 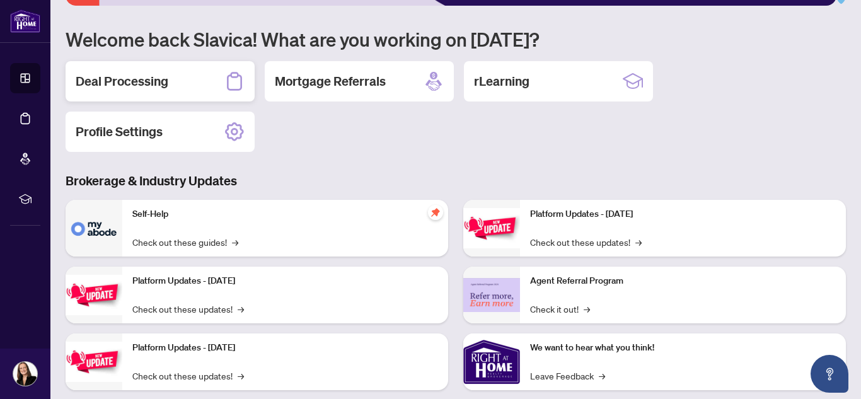 What do you see at coordinates (94, 294) in the screenshot?
I see `img: Platform Updates - September 16, 2025` at bounding box center [94, 294].